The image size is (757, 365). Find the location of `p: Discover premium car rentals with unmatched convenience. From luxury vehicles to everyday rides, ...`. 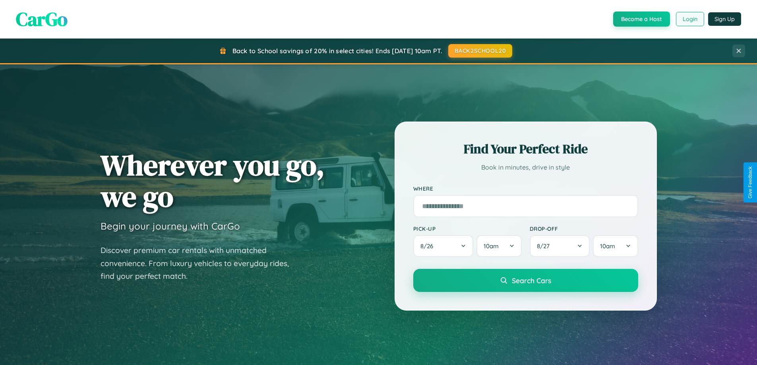

p: Discover premium car rentals with unmatched convenience. From luxury vehicles to everyday rides, ... is located at coordinates (200, 264).